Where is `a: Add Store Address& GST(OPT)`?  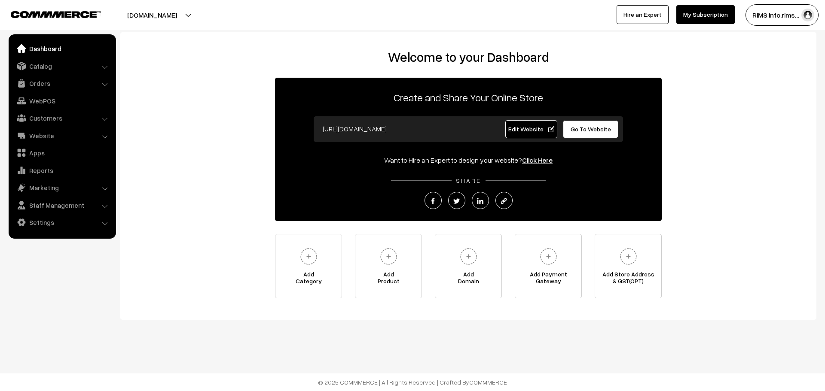
a: Add Store Address& GST(OPT) is located at coordinates (628, 266).